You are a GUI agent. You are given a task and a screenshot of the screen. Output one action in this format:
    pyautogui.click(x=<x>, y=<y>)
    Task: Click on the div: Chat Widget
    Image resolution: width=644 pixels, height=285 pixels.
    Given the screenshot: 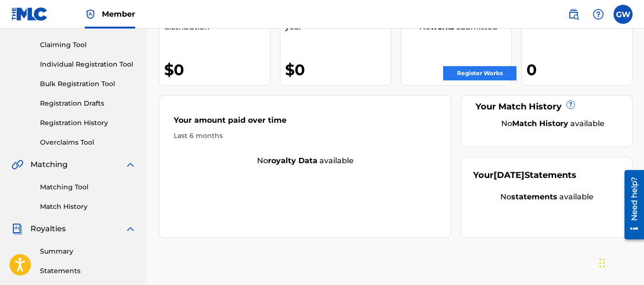 What is the action you would take?
    pyautogui.click(x=620, y=262)
    